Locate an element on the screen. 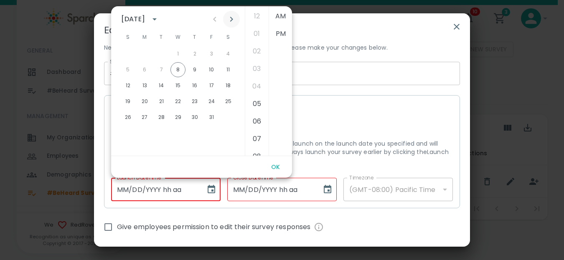  button: 27 is located at coordinates (144, 117).